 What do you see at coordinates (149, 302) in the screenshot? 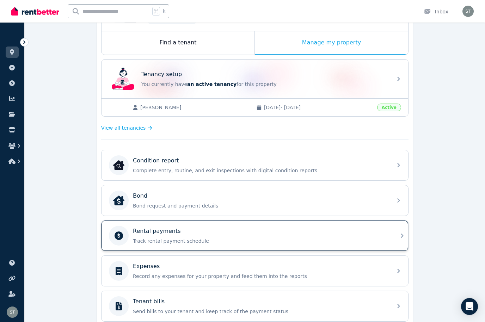
I see `p: Tenant bills` at bounding box center [149, 302].